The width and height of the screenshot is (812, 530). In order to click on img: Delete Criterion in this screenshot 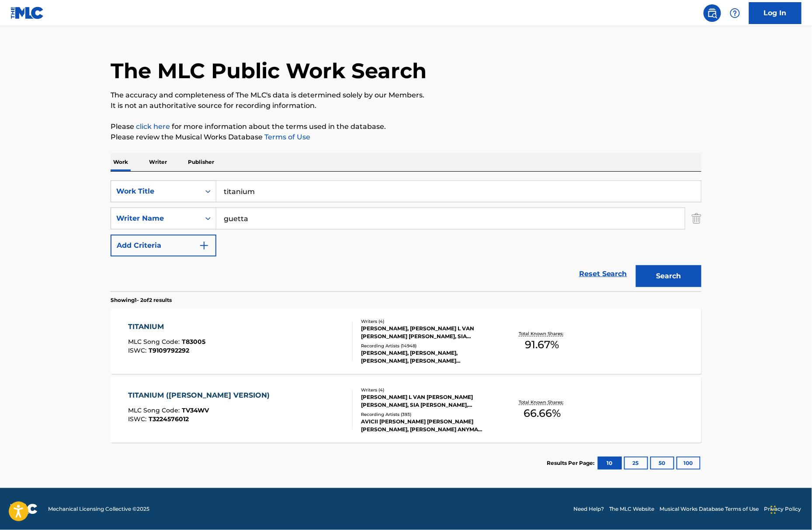, I will do `click(697, 218)`.